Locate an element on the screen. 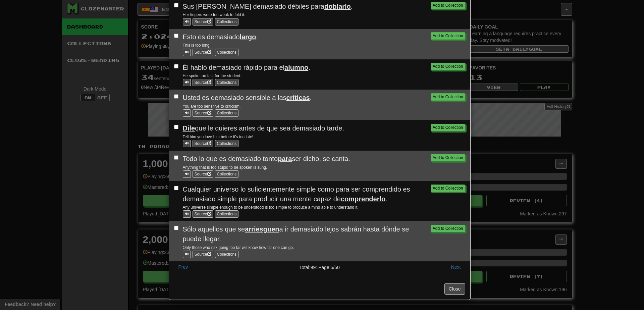  small: Her fingers were too weak to fold it. is located at coordinates (214, 15).